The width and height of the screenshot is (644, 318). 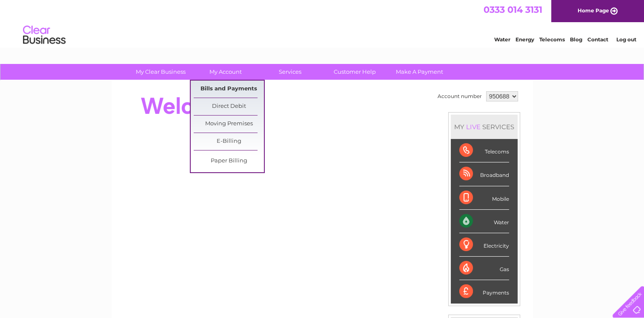 What do you see at coordinates (419, 72) in the screenshot?
I see `a: Make A Payment` at bounding box center [419, 72].